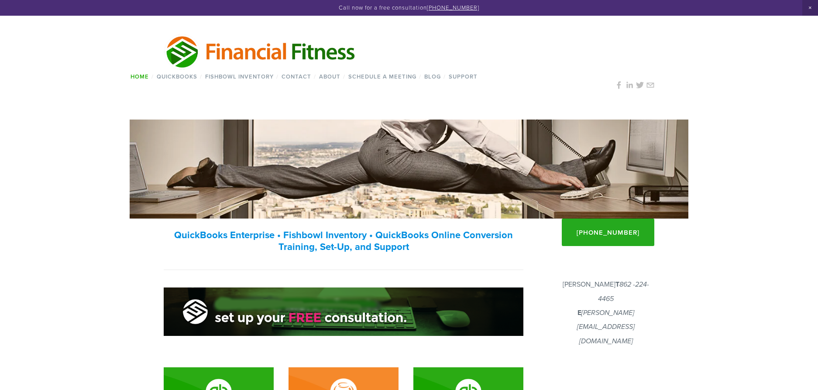 The image size is (818, 390). What do you see at coordinates (139, 76) in the screenshot?
I see `a: Home` at bounding box center [139, 76].